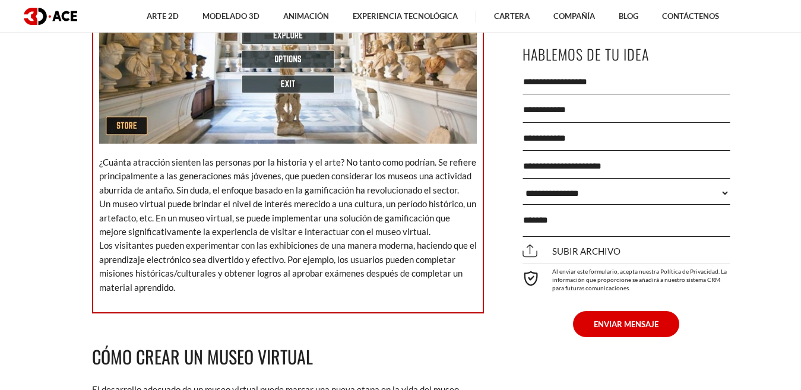 The height and width of the screenshot is (390, 801). Describe the element at coordinates (585, 54) in the screenshot. I see `font: Hablemos de tu idea` at that location.